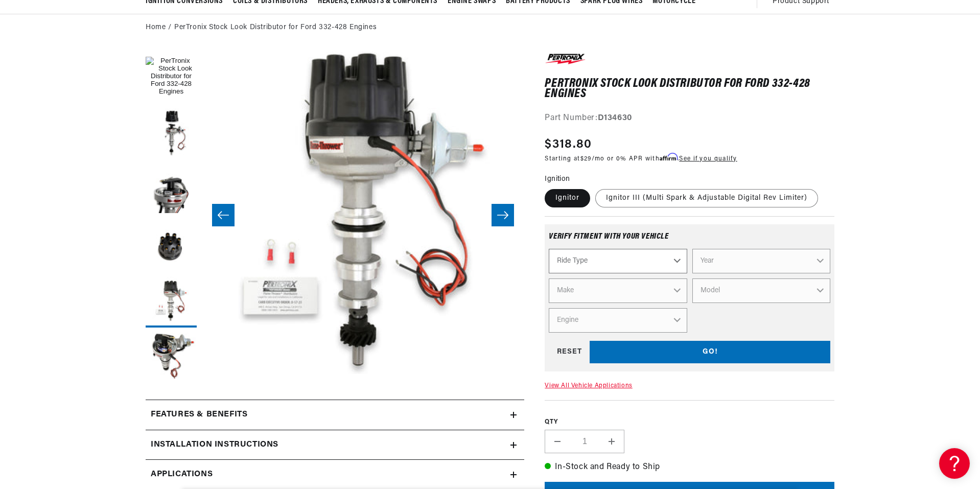 The image size is (980, 489). I want to click on div: Part Number:, so click(689, 118).